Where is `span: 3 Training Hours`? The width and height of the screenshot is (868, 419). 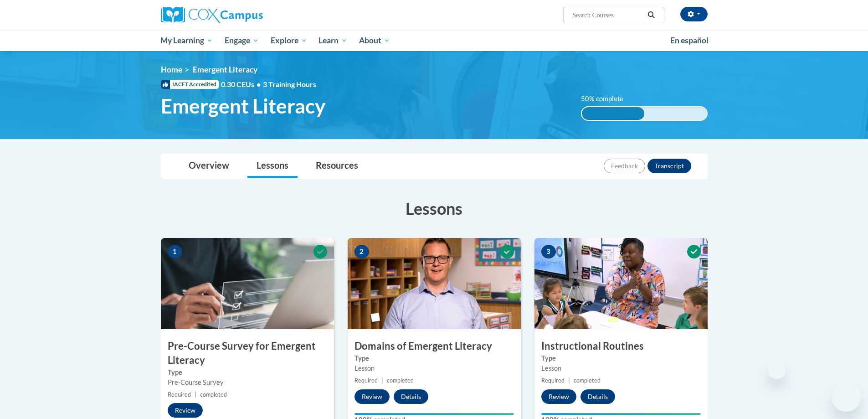
span: 3 Training Hours is located at coordinates (289, 84).